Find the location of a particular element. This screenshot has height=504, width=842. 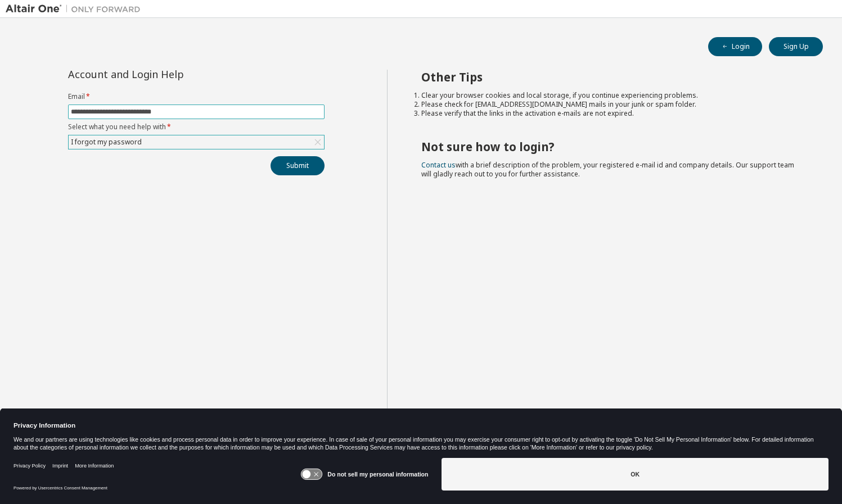

li: Please verify that the links in the activation e-mails are not expired. is located at coordinates (612, 113).